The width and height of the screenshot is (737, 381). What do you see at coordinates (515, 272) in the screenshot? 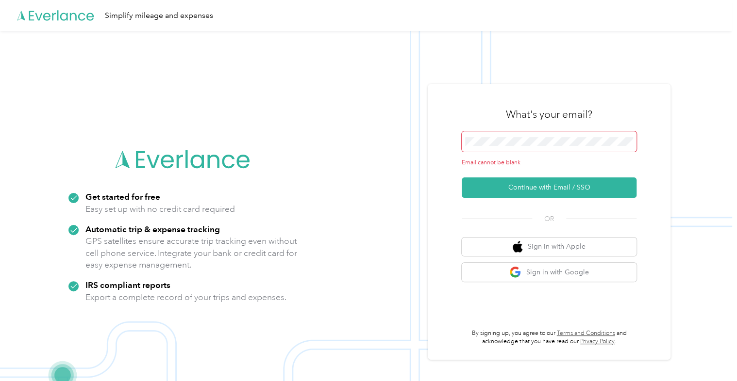
I see `img: google logo` at bounding box center [515, 272].